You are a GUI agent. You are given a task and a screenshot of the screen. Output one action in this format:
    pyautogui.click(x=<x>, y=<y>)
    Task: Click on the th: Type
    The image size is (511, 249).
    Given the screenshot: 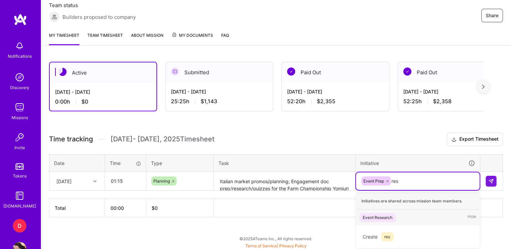 What is the action you would take?
    pyautogui.click(x=180, y=163)
    